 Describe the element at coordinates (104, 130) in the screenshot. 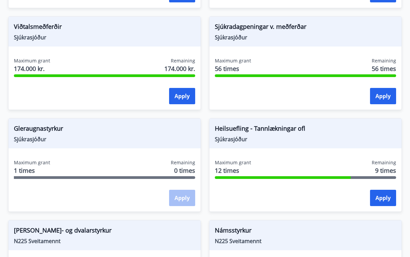

I see `span: Gleraugnastyrkur` at that location.